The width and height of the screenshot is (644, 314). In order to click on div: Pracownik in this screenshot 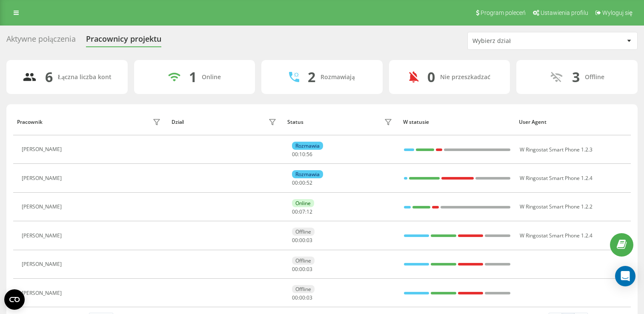, I will do `click(30, 123)`.